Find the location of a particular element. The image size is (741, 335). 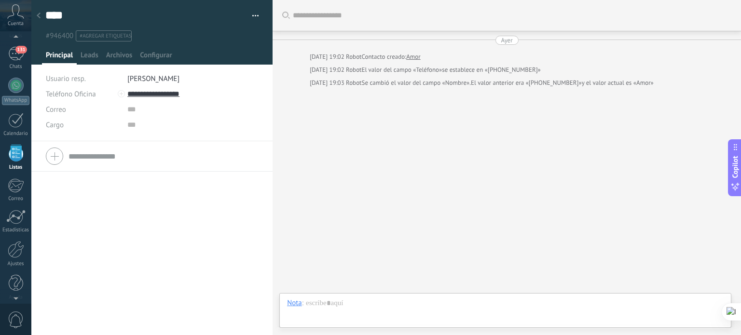

span: Configurar is located at coordinates (156, 57).